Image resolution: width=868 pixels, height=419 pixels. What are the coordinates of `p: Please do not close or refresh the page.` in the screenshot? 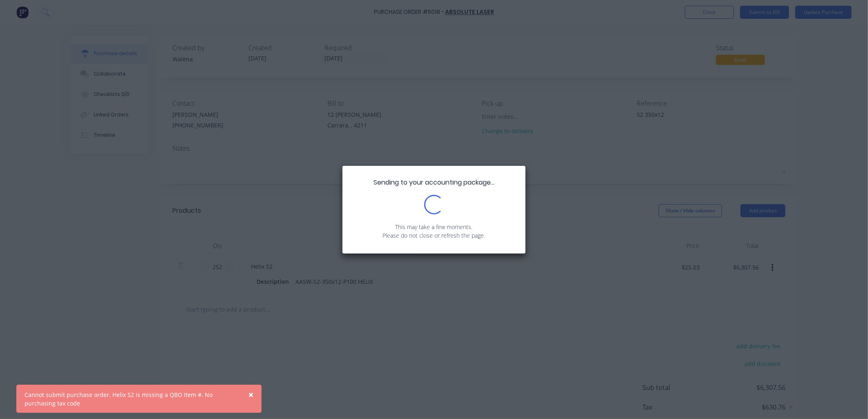 It's located at (434, 235).